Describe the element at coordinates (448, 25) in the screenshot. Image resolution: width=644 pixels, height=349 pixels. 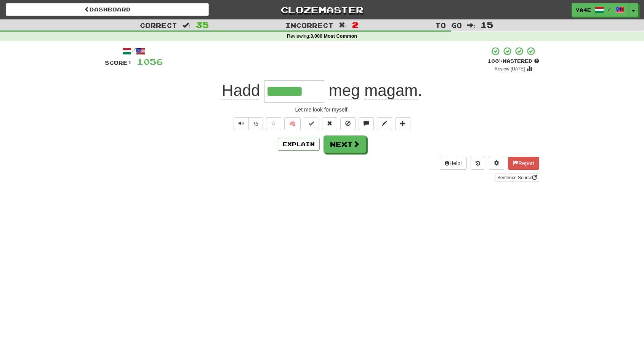
I see `span: To go` at that location.